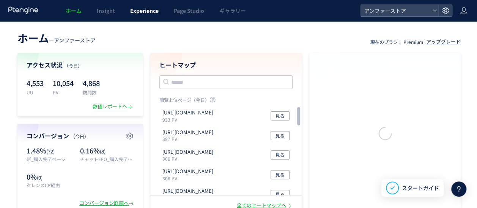 The width and height of the screenshot is (477, 208). I want to click on p: 360 PV, so click(189, 159).